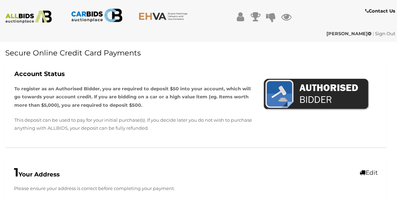 This screenshot has height=204, width=397. What do you see at coordinates (380, 11) in the screenshot?
I see `b: Contact Us` at bounding box center [380, 11].